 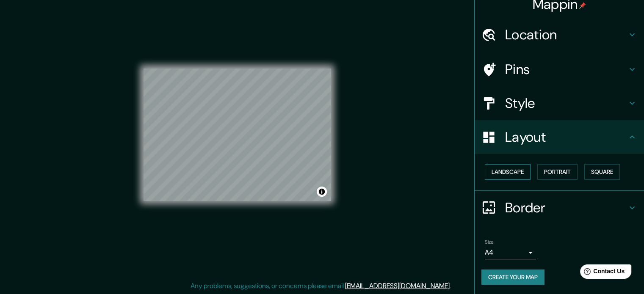 I want to click on button: Portrait, so click(x=557, y=171).